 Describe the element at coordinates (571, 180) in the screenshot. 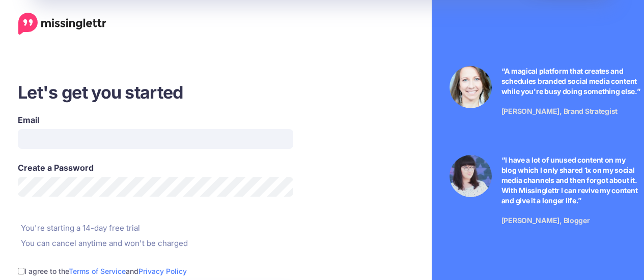

I see `p: “I have a lot of unused content on my blog which I only shared 1x on my social media channels and...` at that location.